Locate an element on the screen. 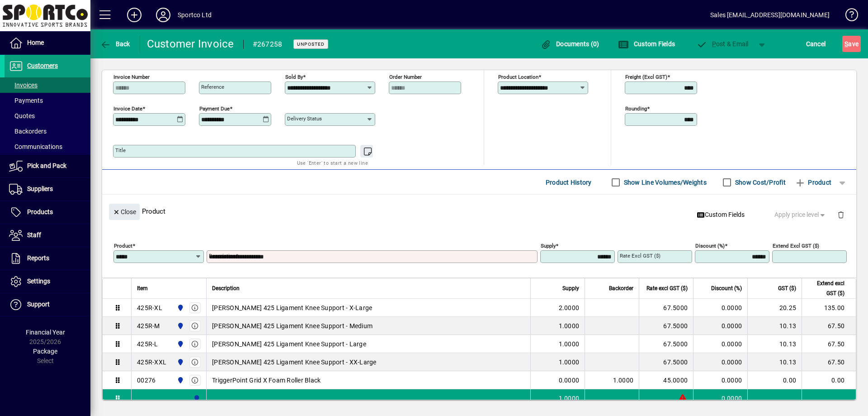 This screenshot has height=416, width=868. mat-label: Delivery status is located at coordinates (304, 119).